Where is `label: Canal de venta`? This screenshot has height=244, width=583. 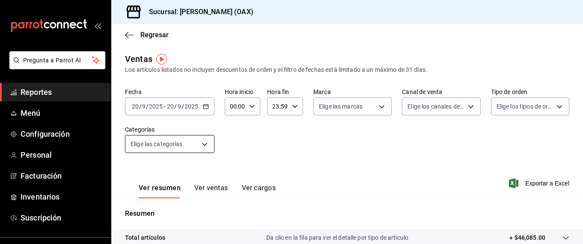 label: Canal de venta is located at coordinates (441, 92).